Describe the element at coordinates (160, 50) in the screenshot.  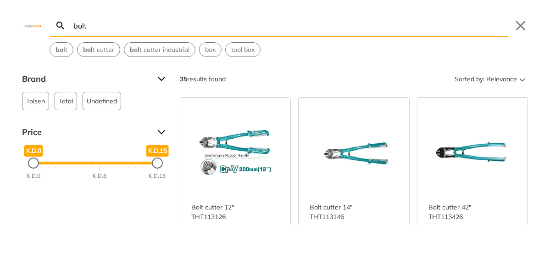
I see `span: t cutter industrial` at that location.